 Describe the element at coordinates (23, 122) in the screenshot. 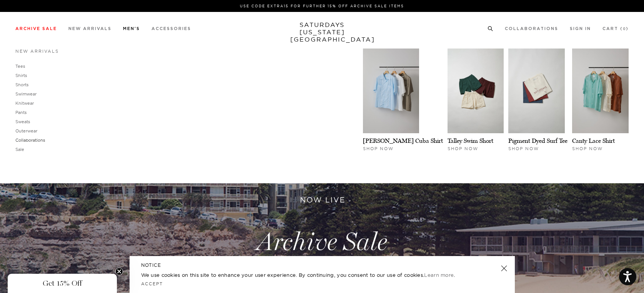

I see `a: Sweats` at that location.